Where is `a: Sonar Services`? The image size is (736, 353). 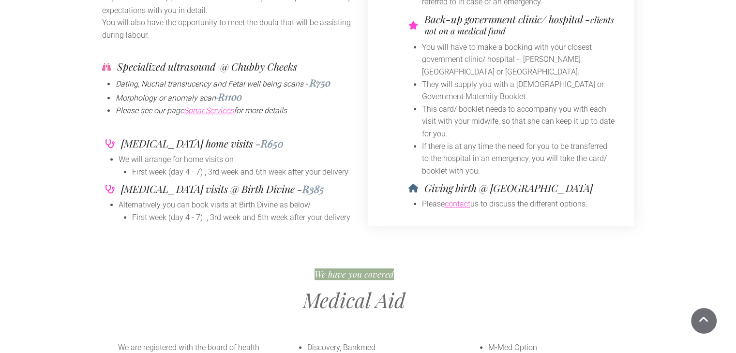
a: Sonar Services is located at coordinates (209, 110).